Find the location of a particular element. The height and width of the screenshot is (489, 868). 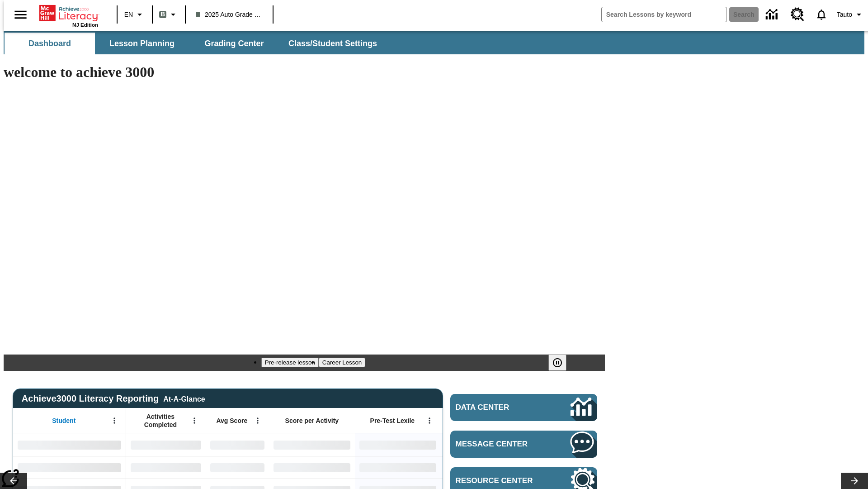

button: Pause is located at coordinates (558, 362).